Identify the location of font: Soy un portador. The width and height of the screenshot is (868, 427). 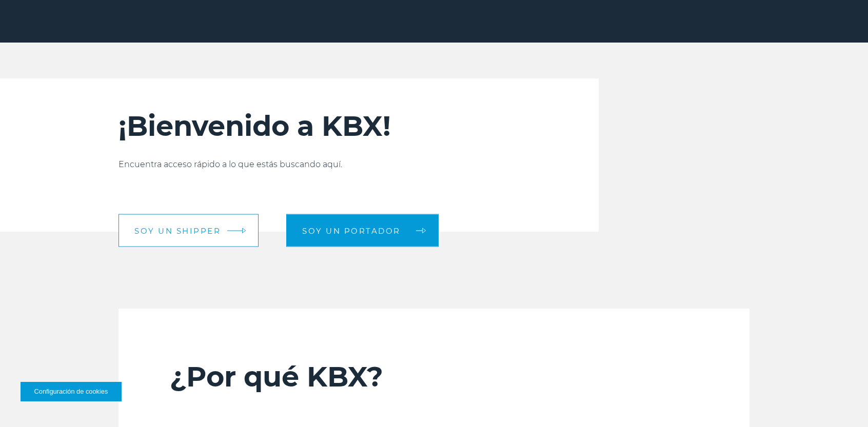
(351, 230).